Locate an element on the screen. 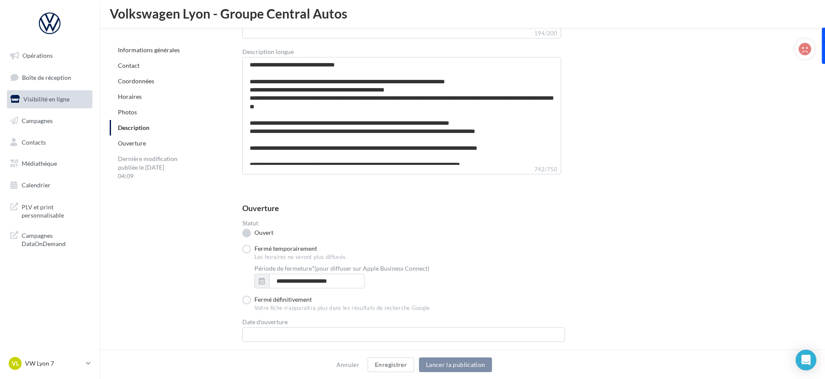 The height and width of the screenshot is (379, 825). a: Horaires is located at coordinates (130, 96).